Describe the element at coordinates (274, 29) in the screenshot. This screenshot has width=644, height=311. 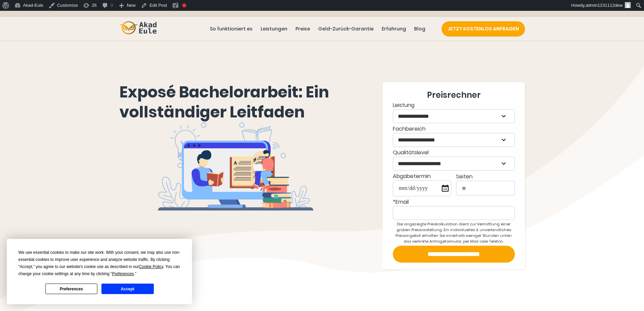
I see `a: Leistungen` at that location.